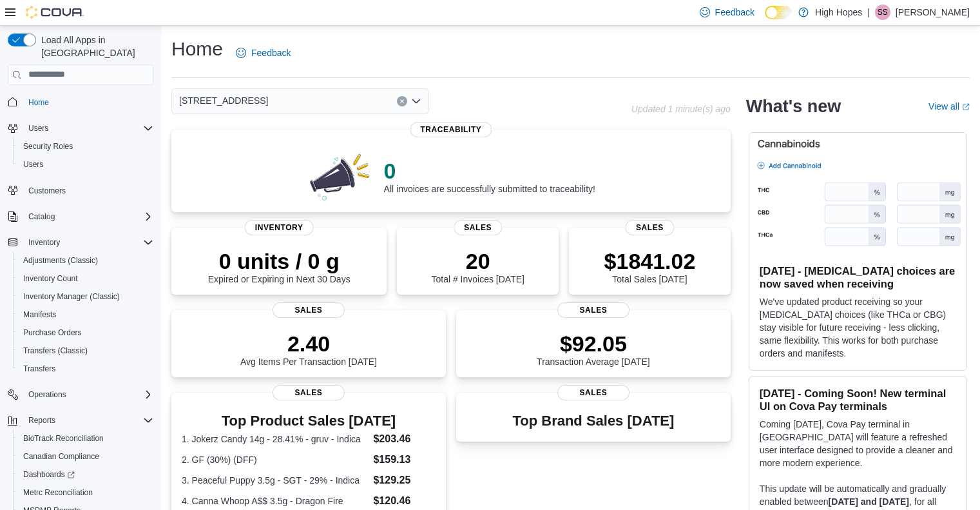  I want to click on button: Purchase Orders, so click(85, 332).